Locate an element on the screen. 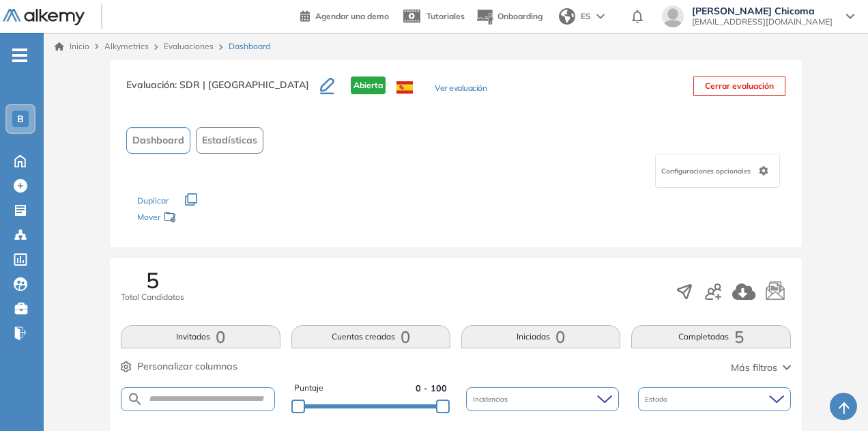 Image resolution: width=868 pixels, height=431 pixels. span: Personalizar columnas is located at coordinates (187, 366).